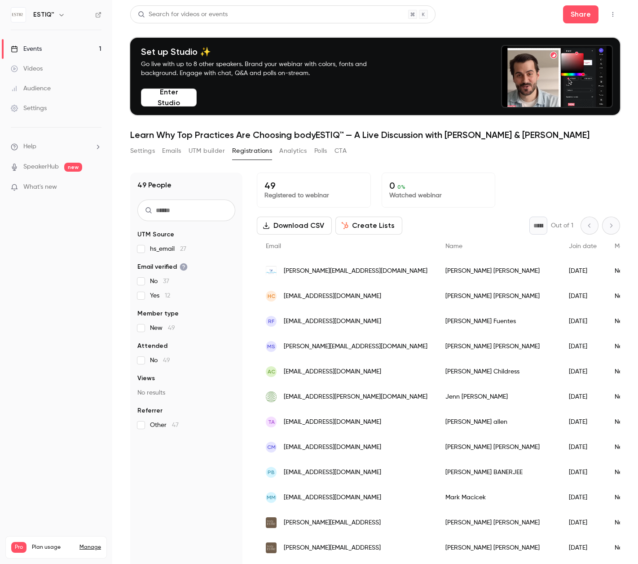 This screenshot has width=638, height=564. I want to click on div: Settings, so click(29, 108).